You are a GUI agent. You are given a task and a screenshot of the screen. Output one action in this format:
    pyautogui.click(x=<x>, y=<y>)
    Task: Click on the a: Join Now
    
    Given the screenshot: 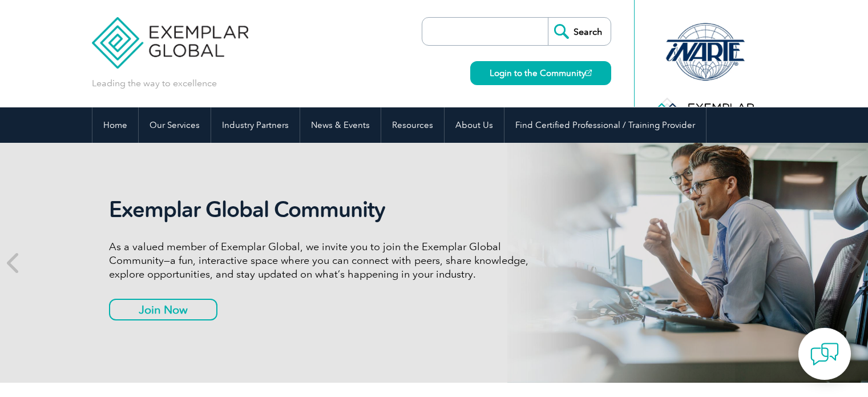 What is the action you would take?
    pyautogui.click(x=163, y=310)
    